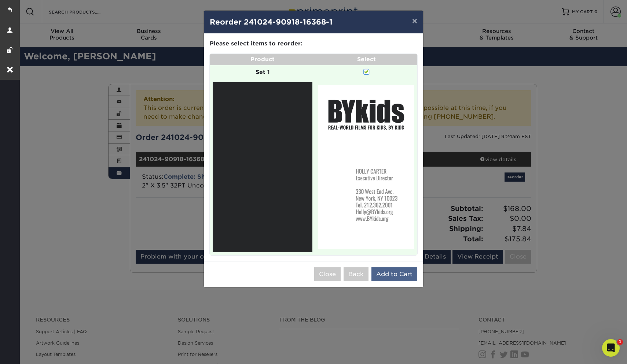  Describe the element at coordinates (356, 274) in the screenshot. I see `button: Back` at that location.